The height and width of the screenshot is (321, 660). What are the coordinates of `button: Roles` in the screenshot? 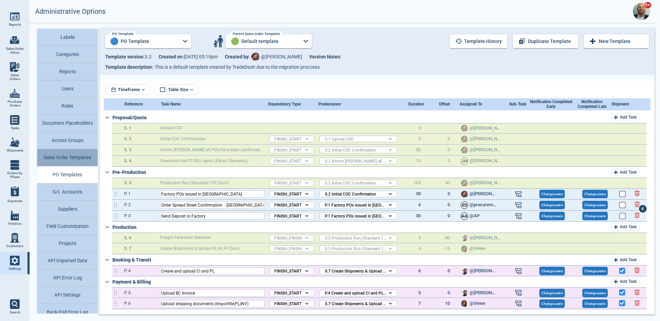 It's located at (67, 106).